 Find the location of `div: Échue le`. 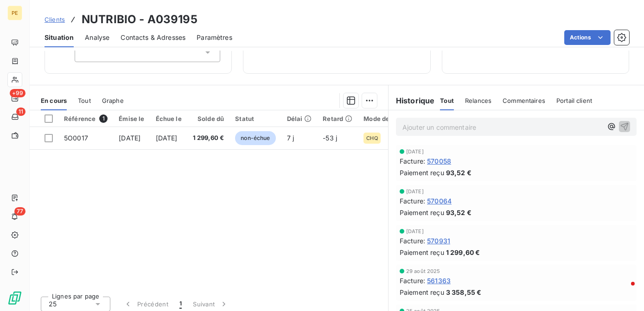

div: Échue le is located at coordinates (169, 119).